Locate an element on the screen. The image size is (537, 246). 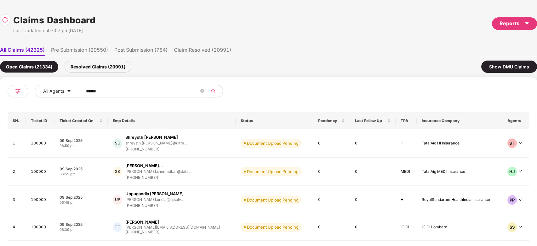
th: Status is located at coordinates (274, 121).